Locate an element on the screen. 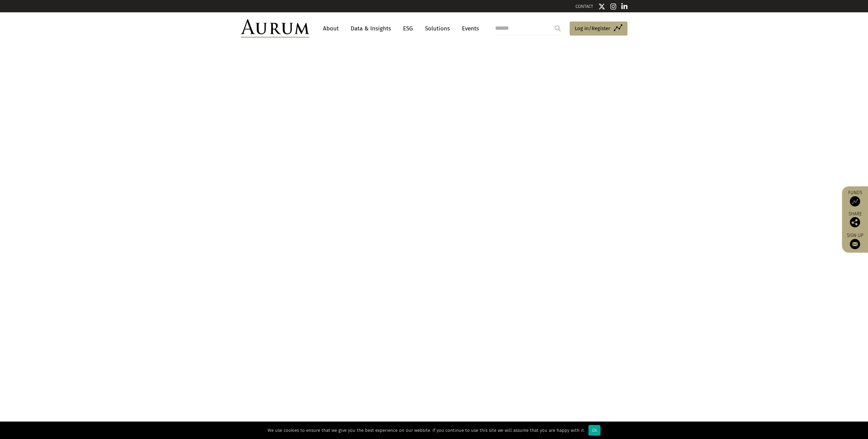  img: Aurum is located at coordinates (275, 28).